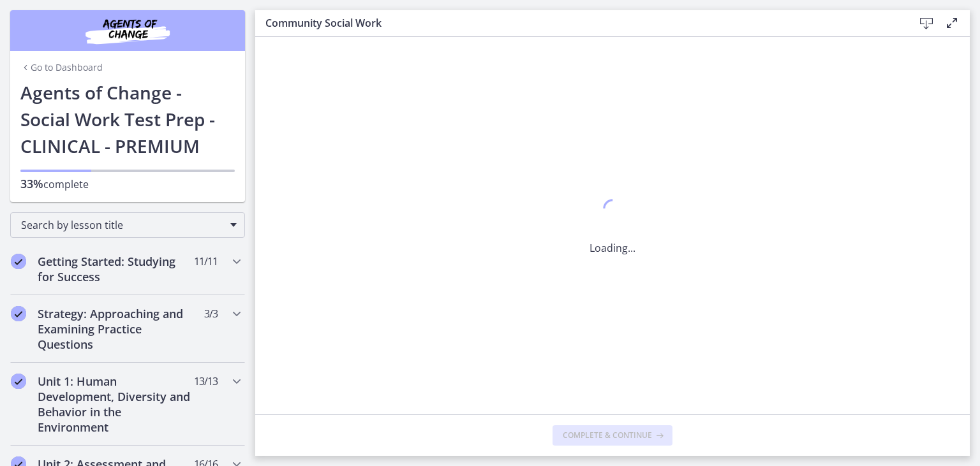 Image resolution: width=980 pixels, height=466 pixels. Describe the element at coordinates (128, 120) in the screenshot. I see `h1: Agents of Change - Social Work Test Prep - CLINICAL - PREMIUM` at that location.